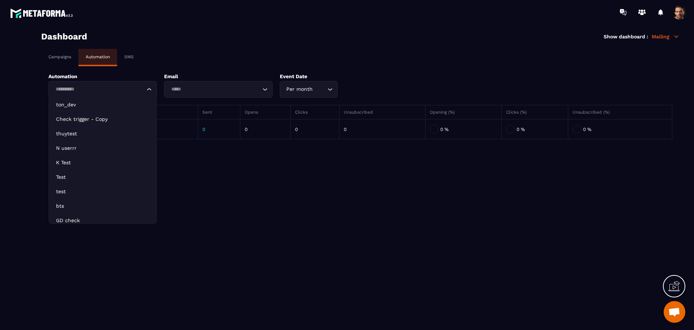 The height and width of the screenshot is (330, 694). Describe the element at coordinates (463, 112) in the screenshot. I see `th: Opening (%)` at that location.